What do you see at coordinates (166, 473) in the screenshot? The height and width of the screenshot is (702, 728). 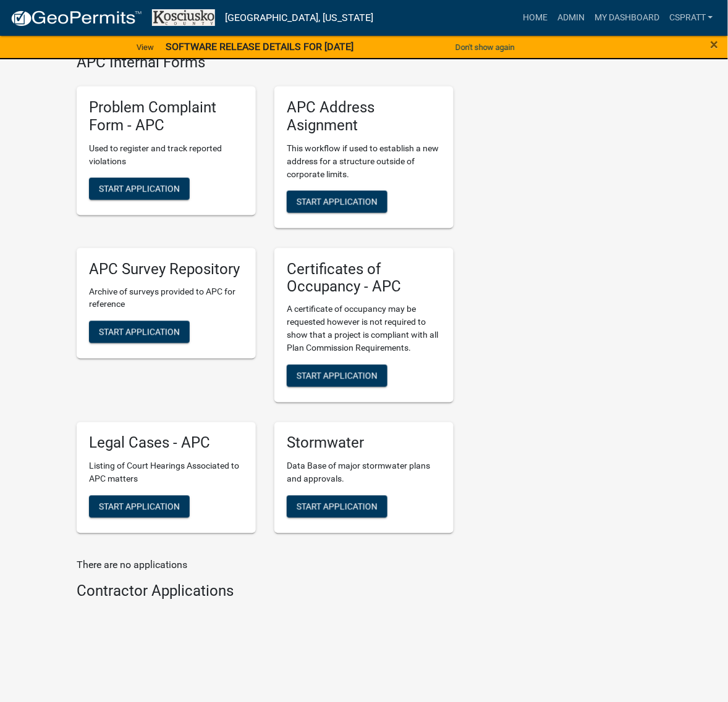 I see `p: Listing of Court Hearings Associated to APC matters` at bounding box center [166, 473].